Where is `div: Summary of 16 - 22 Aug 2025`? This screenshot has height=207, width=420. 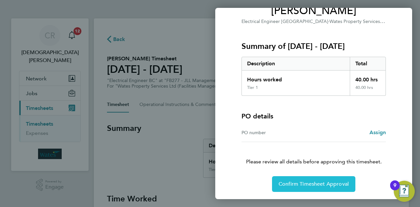
div: Summary of 16 - 22 Aug 2025 is located at coordinates (314, 76).